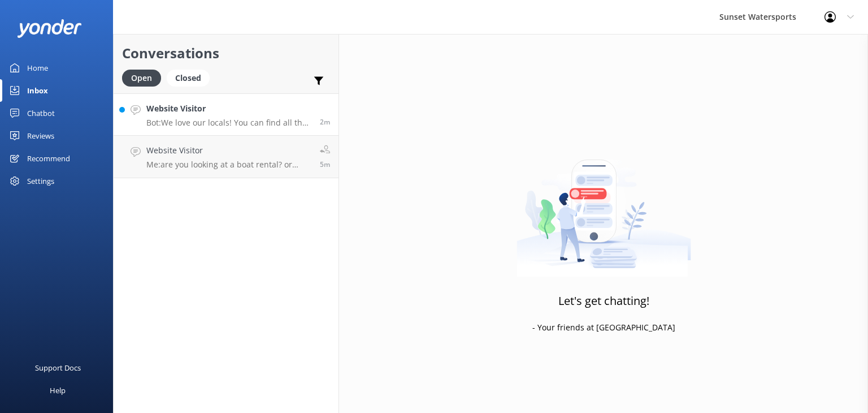  I want to click on div: Closed, so click(188, 78).